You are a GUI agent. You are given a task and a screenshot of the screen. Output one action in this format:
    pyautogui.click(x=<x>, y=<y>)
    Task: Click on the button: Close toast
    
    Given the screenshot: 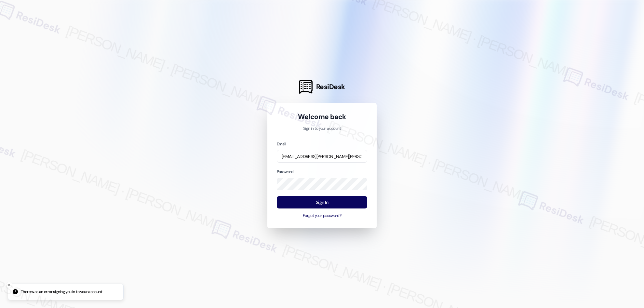 What is the action you would take?
    pyautogui.click(x=9, y=285)
    